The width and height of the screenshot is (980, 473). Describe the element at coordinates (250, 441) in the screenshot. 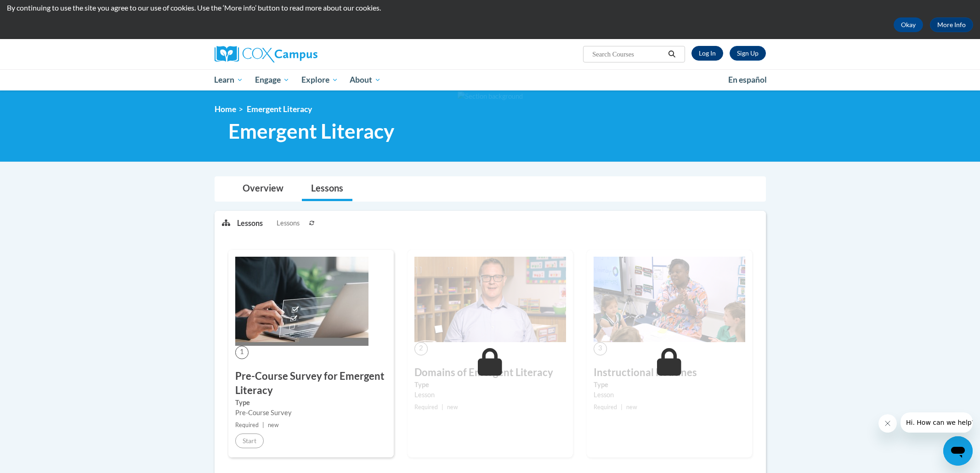

I see `button: Start` at that location.